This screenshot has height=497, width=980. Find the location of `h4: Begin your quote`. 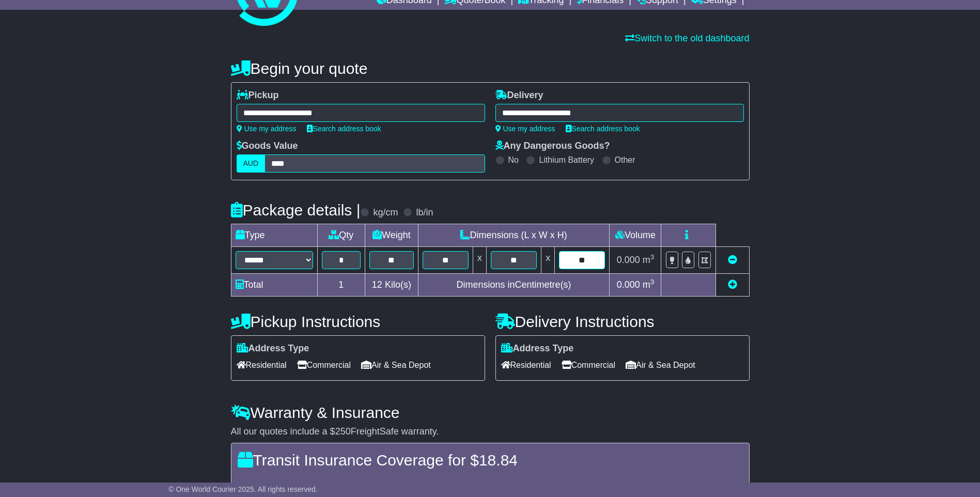

h4: Begin your quote is located at coordinates (490, 68).